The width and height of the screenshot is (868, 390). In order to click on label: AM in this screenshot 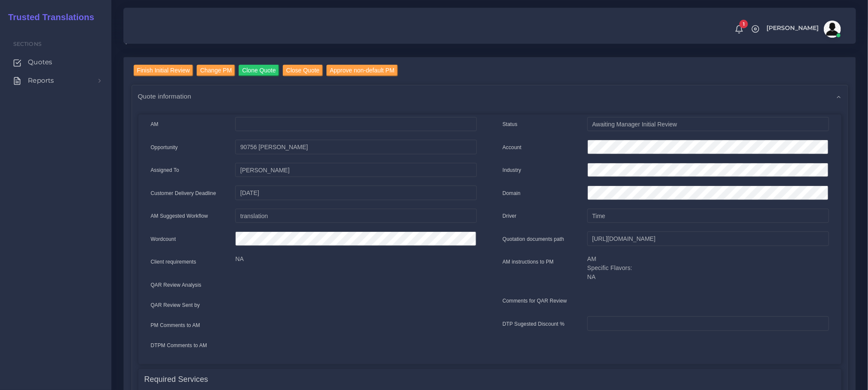, I will do `click(155, 124)`.